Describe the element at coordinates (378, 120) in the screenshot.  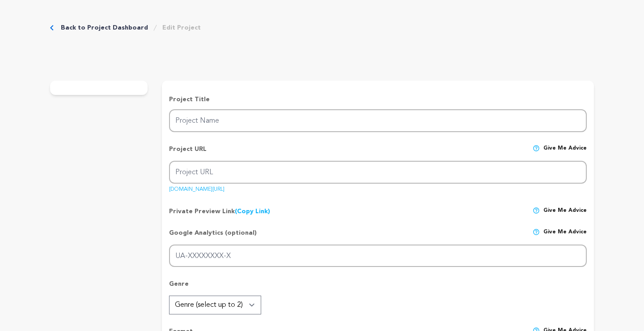
I see `input: Project Name` at that location.